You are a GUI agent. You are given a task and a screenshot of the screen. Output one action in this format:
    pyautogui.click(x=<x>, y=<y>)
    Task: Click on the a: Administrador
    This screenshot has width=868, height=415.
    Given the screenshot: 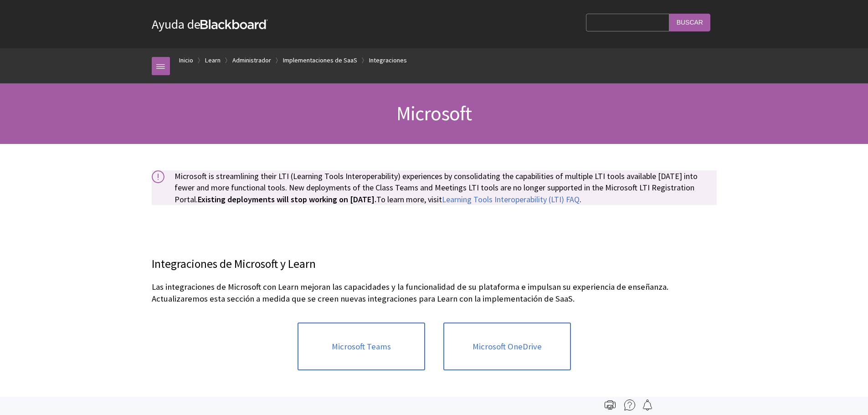 What is the action you would take?
    pyautogui.click(x=251, y=60)
    